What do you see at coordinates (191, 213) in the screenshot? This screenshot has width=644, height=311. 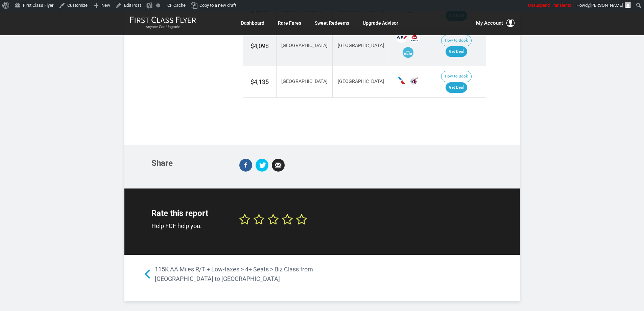 I see `h3: Rate this report` at bounding box center [191, 213].